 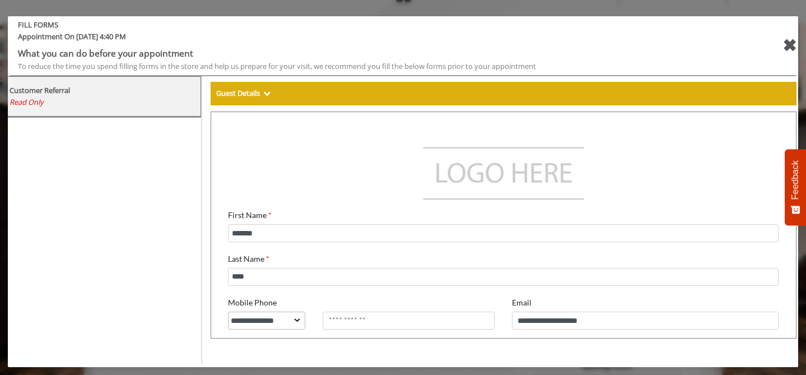 What do you see at coordinates (40, 90) in the screenshot?
I see `b: Customer Referral` at bounding box center [40, 90].